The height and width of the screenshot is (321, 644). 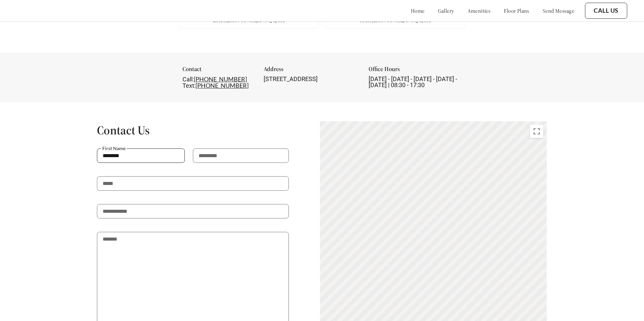 What do you see at coordinates (193, 130) in the screenshot?
I see `h1: Contact Us` at bounding box center [193, 130].